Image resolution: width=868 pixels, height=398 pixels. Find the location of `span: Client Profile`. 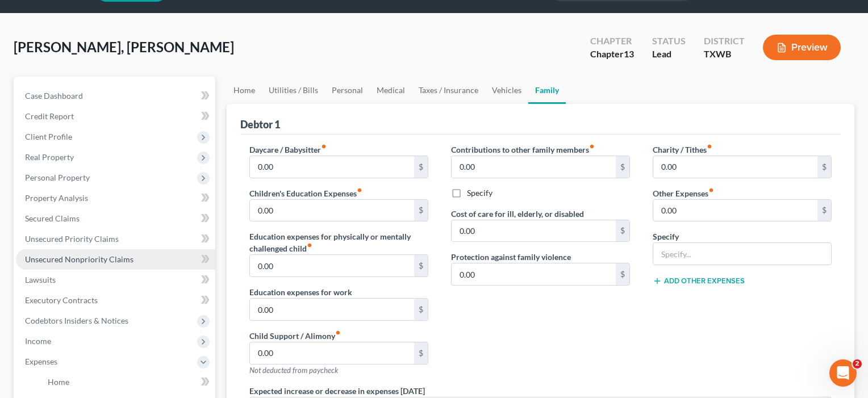

span: Client Profile is located at coordinates (48, 136).